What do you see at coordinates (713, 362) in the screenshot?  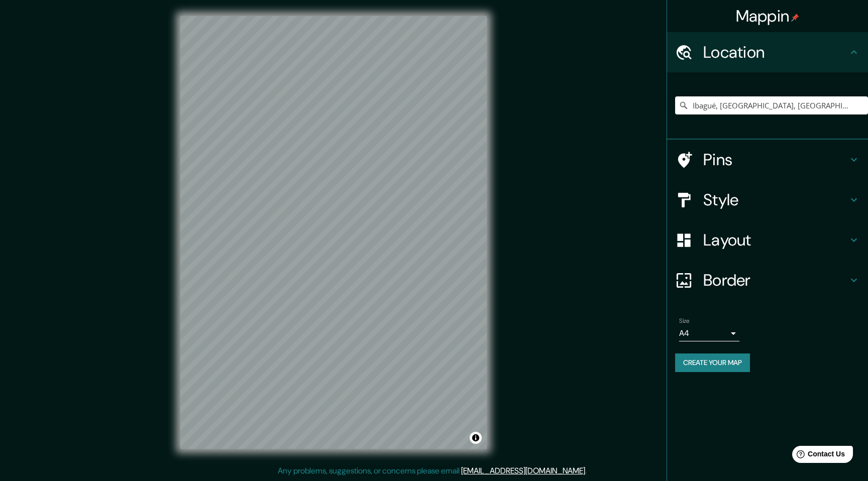 I see `button: Create your map` at bounding box center [713, 362].